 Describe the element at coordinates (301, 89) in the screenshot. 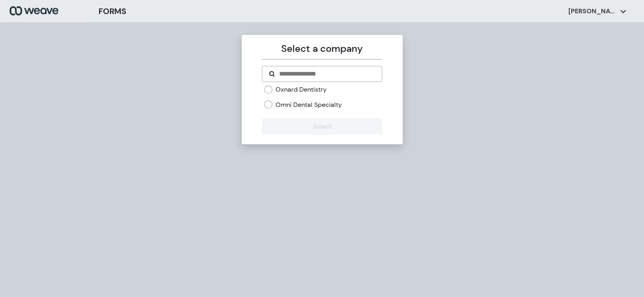

I see `label: Oxnard Dentistry` at that location.